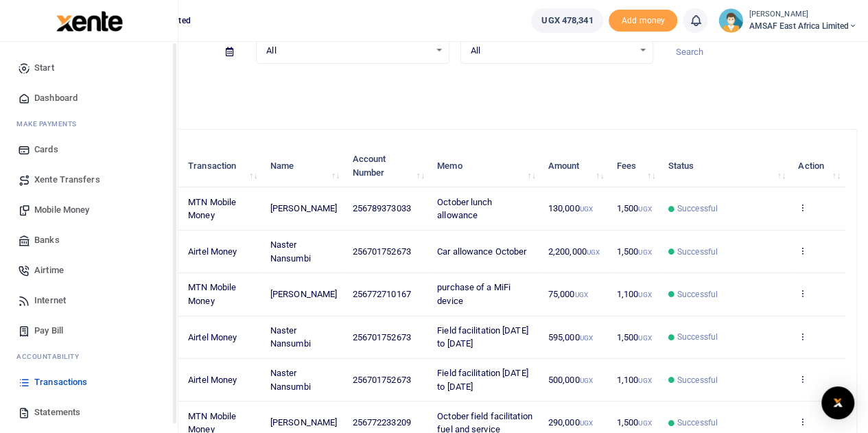  I want to click on span: Mobile Money, so click(62, 210).